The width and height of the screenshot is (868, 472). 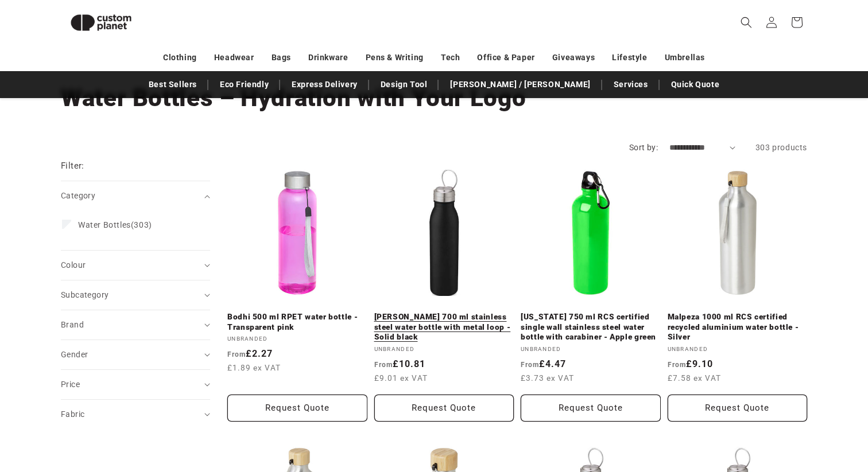 What do you see at coordinates (782, 148) in the screenshot?
I see `span: 303 products` at bounding box center [782, 148].